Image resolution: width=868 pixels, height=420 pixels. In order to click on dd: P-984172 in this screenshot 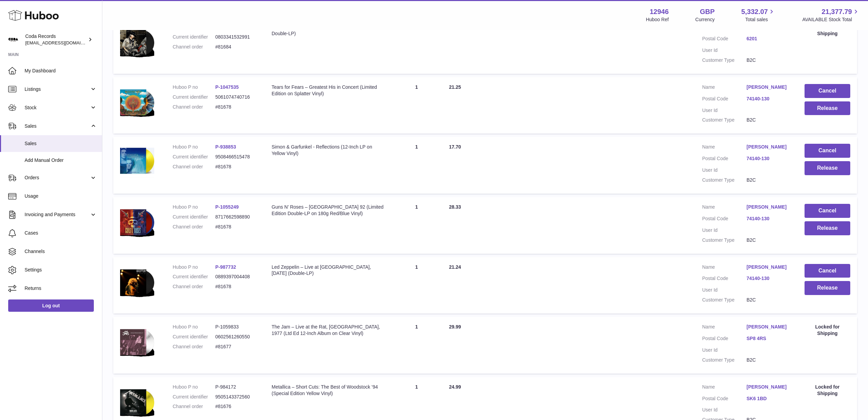, I will do `click(236, 387)`.